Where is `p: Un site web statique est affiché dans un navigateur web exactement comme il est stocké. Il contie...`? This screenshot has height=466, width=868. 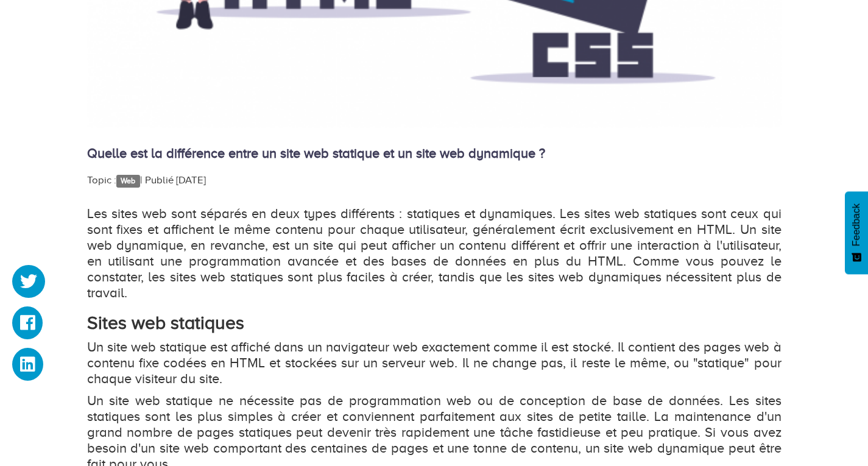 p: Un site web statique est affiché dans un navigateur web exactement comme il est stocké. Il contie... is located at coordinates (434, 363).